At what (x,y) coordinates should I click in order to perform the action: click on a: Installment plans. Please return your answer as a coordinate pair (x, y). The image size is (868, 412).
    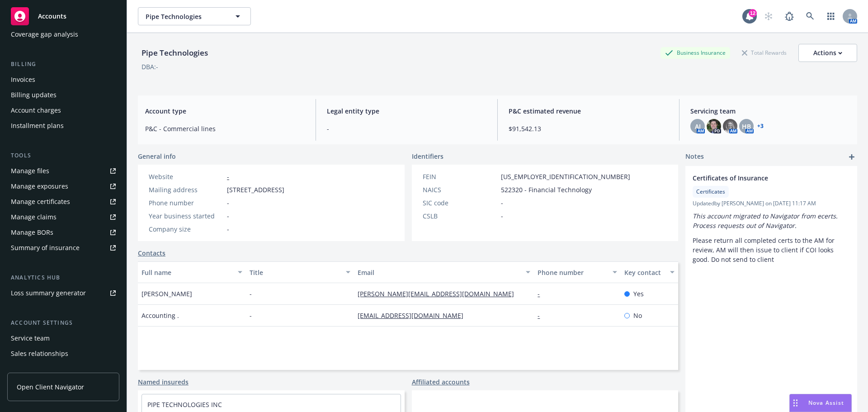
    Looking at the image, I should click on (64, 126).